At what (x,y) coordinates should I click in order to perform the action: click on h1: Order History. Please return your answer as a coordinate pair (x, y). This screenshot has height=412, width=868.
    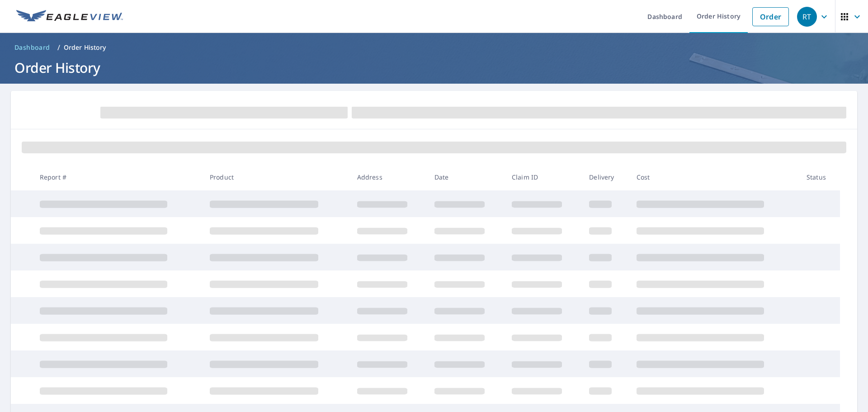
    Looking at the image, I should click on (434, 67).